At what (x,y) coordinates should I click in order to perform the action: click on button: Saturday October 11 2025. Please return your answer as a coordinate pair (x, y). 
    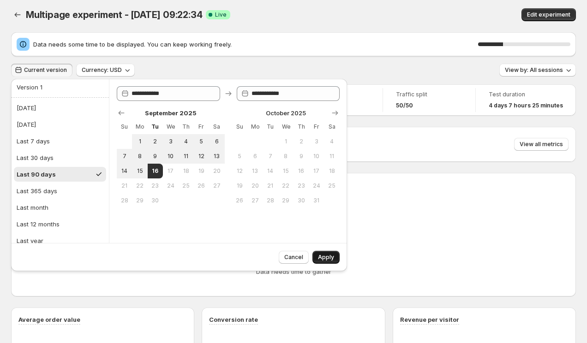
    Looking at the image, I should click on (332, 156).